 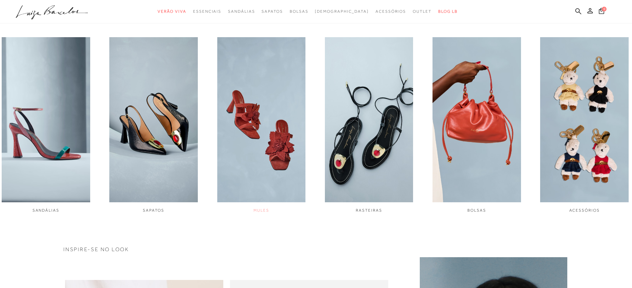 What do you see at coordinates (46, 125) in the screenshot?
I see `div: 1 / 6` at bounding box center [46, 125].